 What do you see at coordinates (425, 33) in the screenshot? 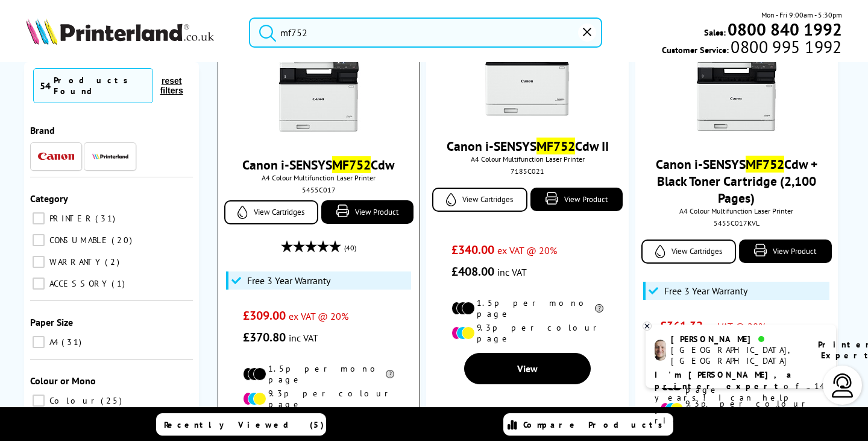
I see `input: Search pro` at bounding box center [425, 33].